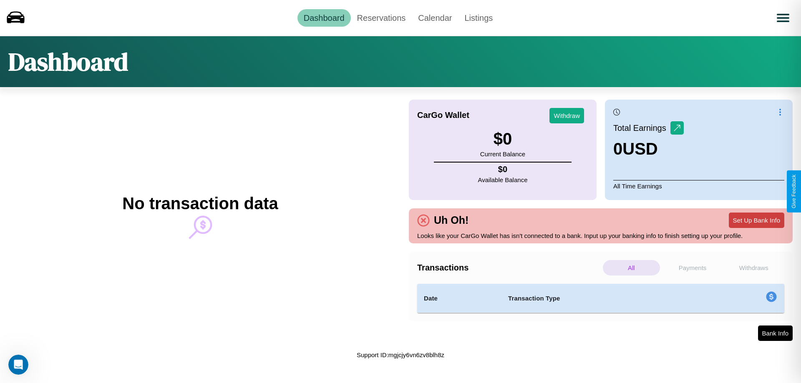  What do you see at coordinates (631, 268) in the screenshot?
I see `p: All` at bounding box center [631, 268].